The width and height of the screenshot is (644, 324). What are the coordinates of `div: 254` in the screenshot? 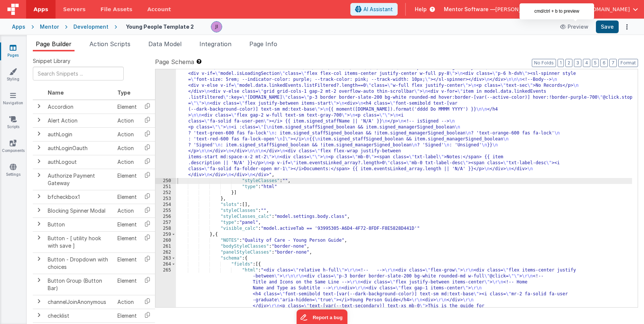 It's located at (166, 205).